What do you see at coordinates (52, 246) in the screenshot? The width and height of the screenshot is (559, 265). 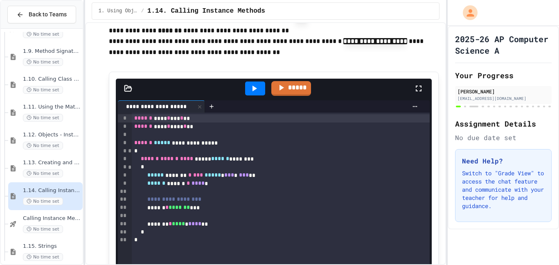 I see `span: 1.15. Strings` at bounding box center [52, 246].